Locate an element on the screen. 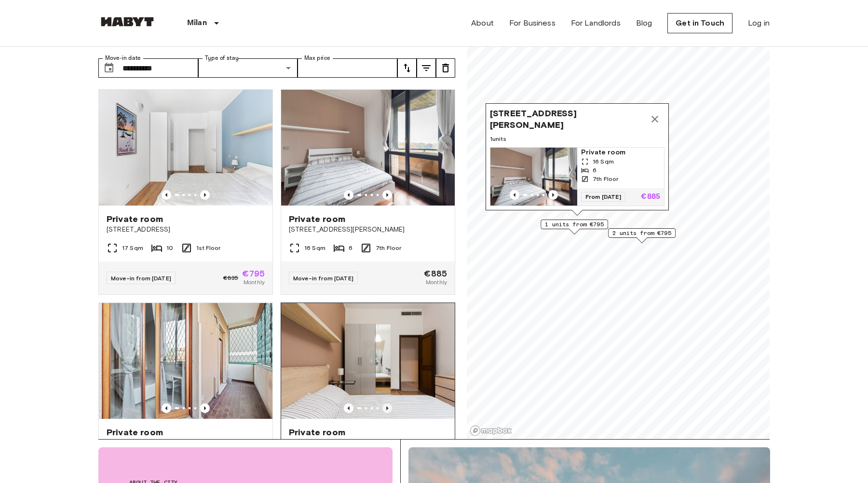  a: For Landlords is located at coordinates (595, 23).